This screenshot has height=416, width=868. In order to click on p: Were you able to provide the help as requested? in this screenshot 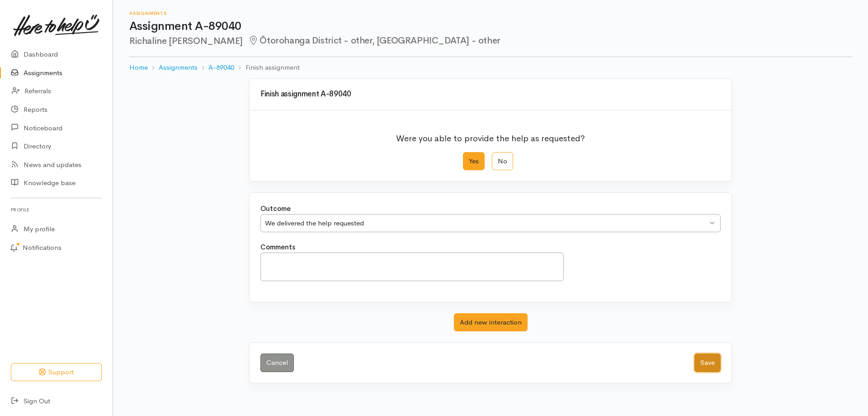, I will do `click(491, 136)`.